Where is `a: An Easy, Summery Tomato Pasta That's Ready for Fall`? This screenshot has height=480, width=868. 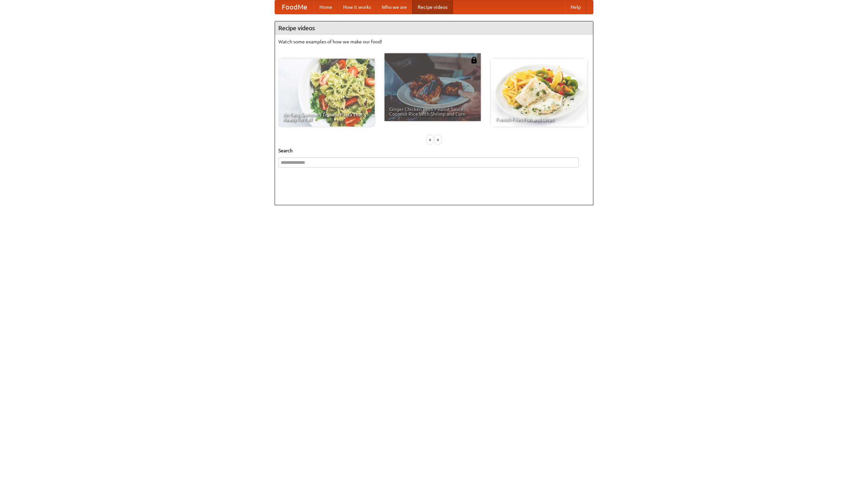
a: An Easy, Summery Tomato Pasta That's Ready for Fall is located at coordinates (326, 93).